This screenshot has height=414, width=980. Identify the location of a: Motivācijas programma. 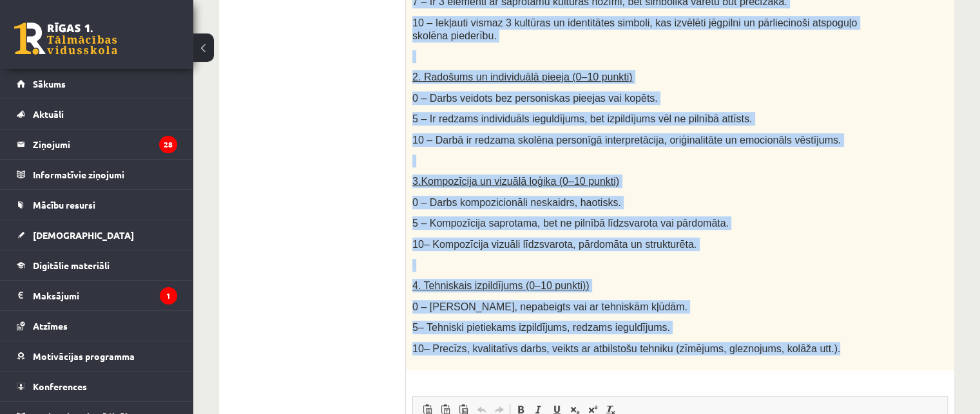
(97, 356).